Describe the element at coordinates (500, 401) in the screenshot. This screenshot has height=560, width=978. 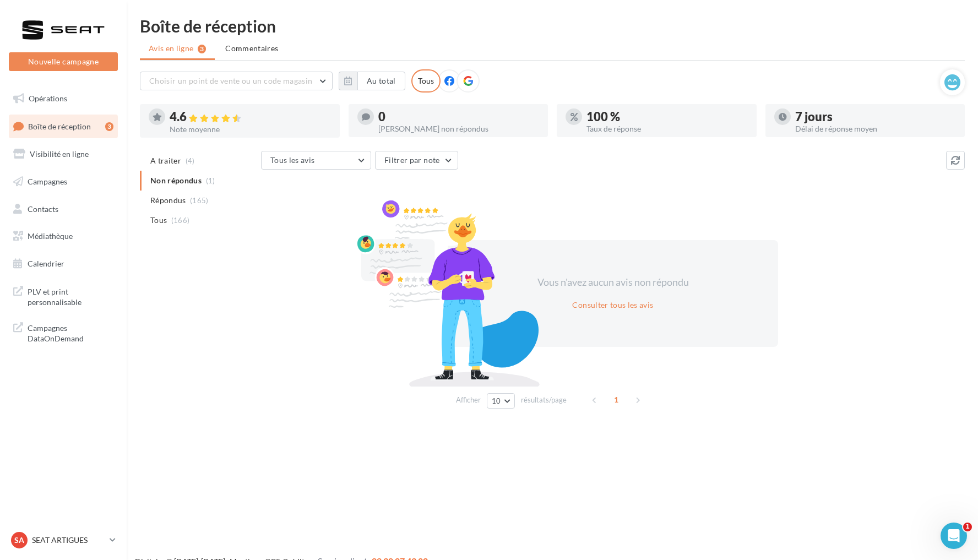
I see `button: 10` at that location.